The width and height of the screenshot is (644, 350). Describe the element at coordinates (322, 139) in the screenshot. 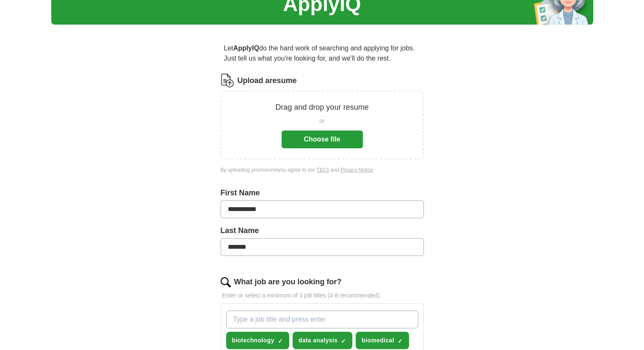

I see `button: Choose file` at that location.